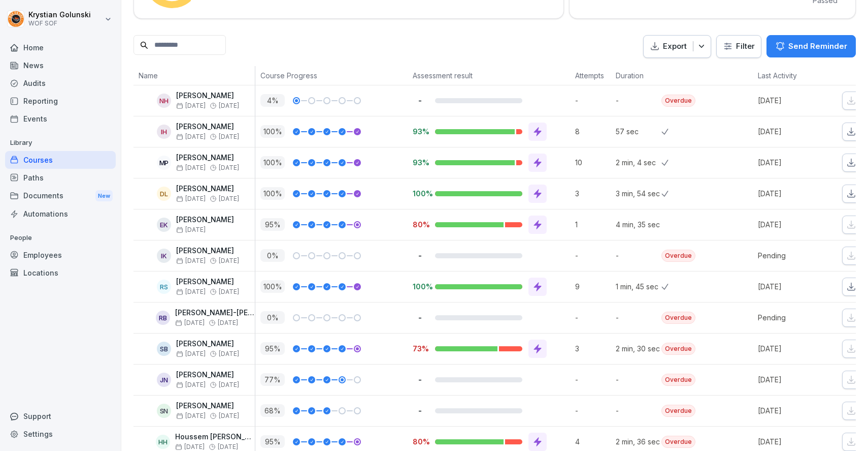 This screenshot has height=451, width=868. What do you see at coordinates (61, 213) in the screenshot?
I see `div: Automations` at bounding box center [61, 213].